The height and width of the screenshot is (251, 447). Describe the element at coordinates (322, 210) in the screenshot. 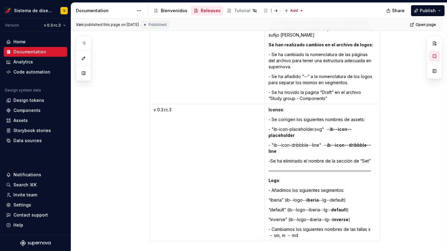

I see `p: “default” (ib--logo--iberia--lg-- )` at that location.